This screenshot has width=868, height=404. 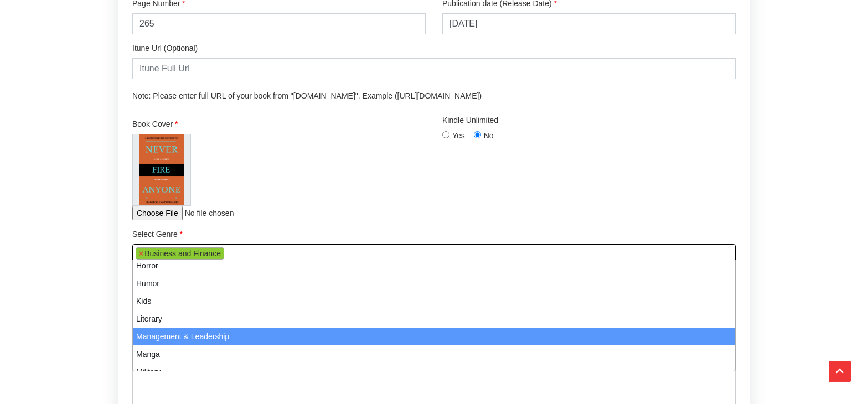 What do you see at coordinates (453, 136) in the screenshot?
I see `label: Yes` at bounding box center [453, 136].